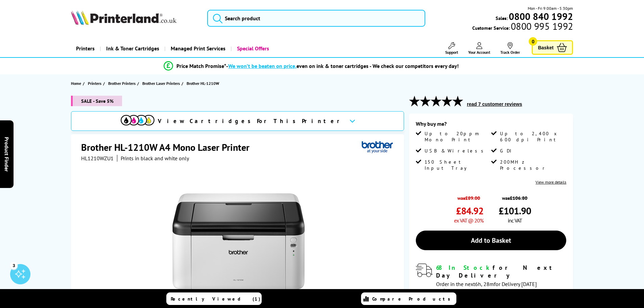 The image size is (644, 308). I want to click on a: Printerland Logo, so click(135, 18).